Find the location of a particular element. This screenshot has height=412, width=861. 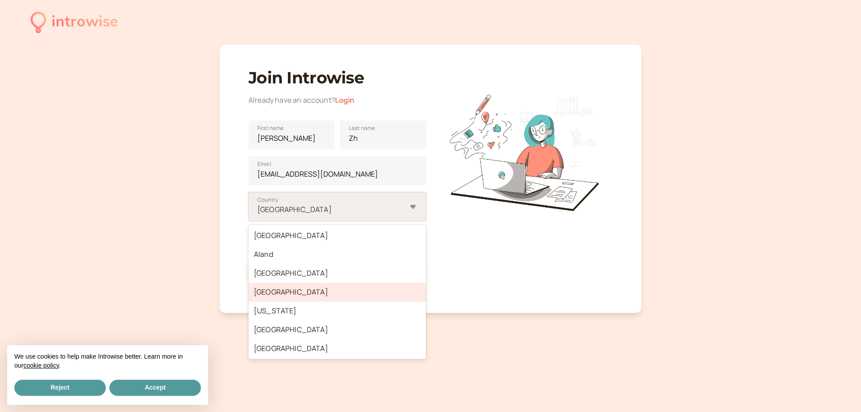

a: Login is located at coordinates (345, 100).